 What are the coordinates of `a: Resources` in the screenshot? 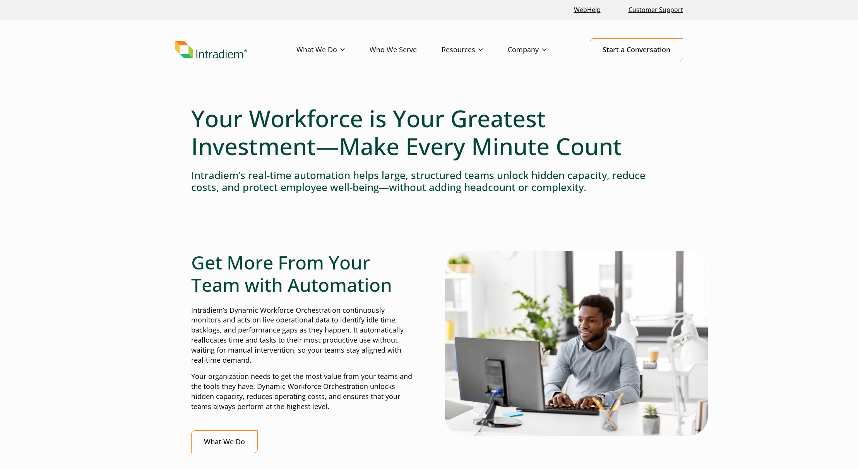 It's located at (474, 50).